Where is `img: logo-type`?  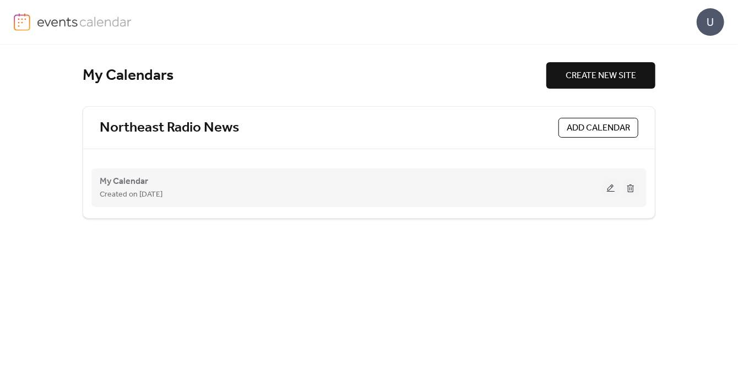
img: logo-type is located at coordinates (84, 21).